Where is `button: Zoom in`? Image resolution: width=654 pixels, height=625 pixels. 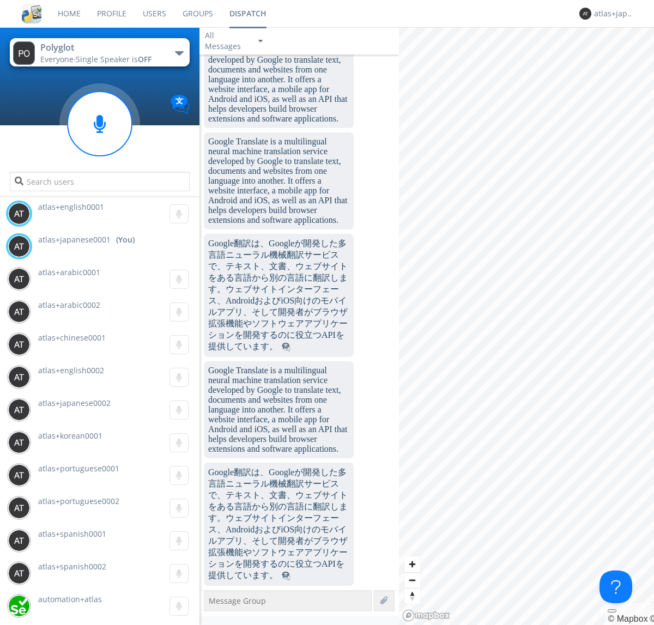
button: Zoom in is located at coordinates (412, 564).